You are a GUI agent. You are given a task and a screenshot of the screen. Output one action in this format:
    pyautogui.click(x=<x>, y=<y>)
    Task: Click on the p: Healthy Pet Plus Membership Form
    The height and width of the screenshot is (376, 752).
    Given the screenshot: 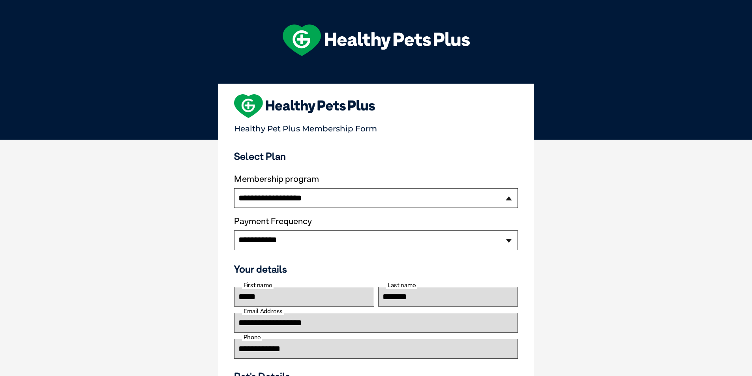 What is the action you would take?
    pyautogui.click(x=376, y=127)
    